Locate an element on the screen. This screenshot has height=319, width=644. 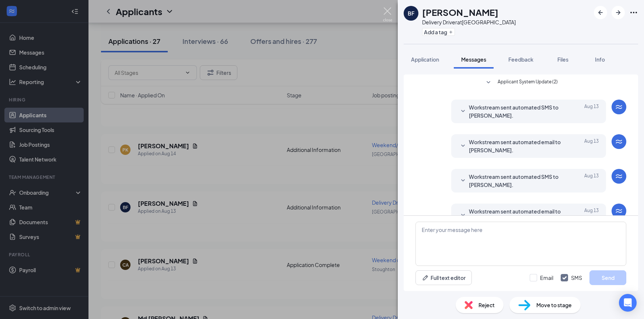
button: ArrowLeftNew is located at coordinates (600, 13).